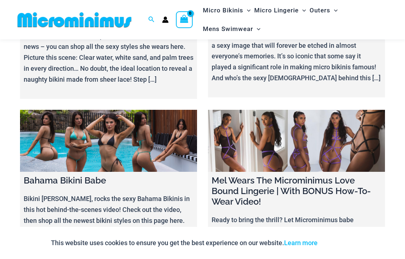 The image size is (405, 259). I want to click on button: Accept, so click(339, 243).